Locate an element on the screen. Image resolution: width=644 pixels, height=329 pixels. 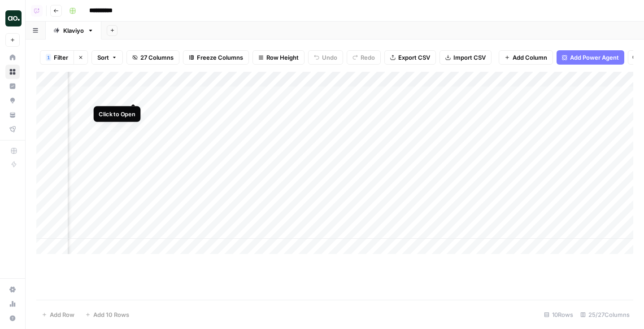
button: 1Filter is located at coordinates (56, 57).